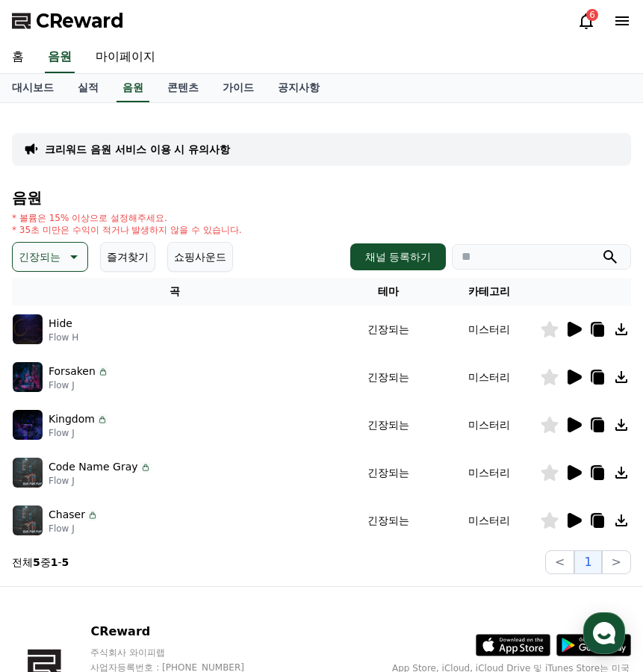  Describe the element at coordinates (68, 21) in the screenshot. I see `a: CReward` at that location.